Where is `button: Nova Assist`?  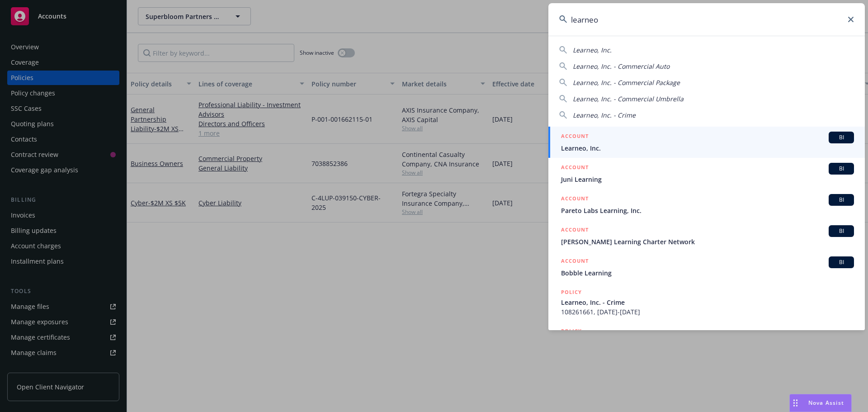
button: Nova Assist is located at coordinates (821, 403).